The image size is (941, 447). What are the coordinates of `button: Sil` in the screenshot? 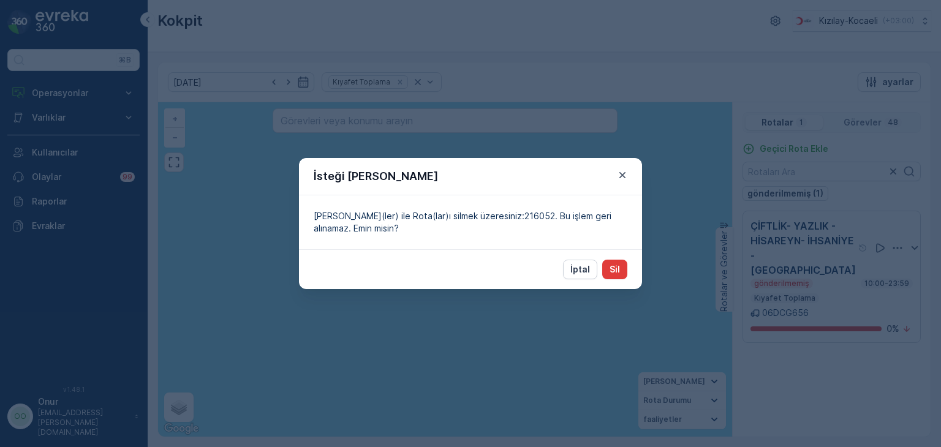 It's located at (614, 269).